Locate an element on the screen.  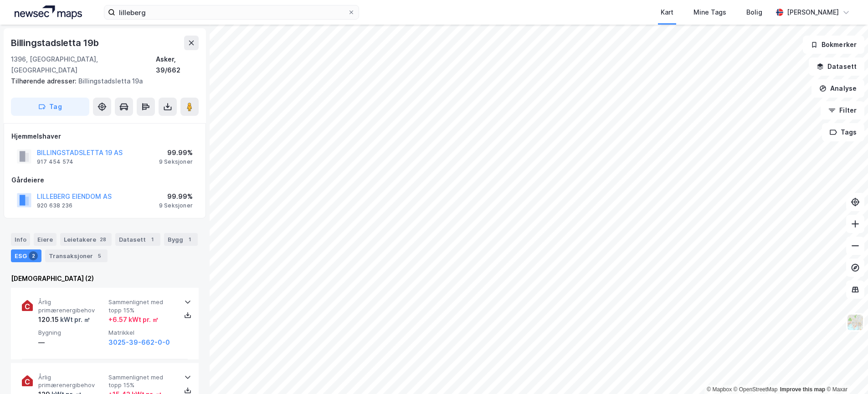
button: Bokmerker is located at coordinates (833, 44).